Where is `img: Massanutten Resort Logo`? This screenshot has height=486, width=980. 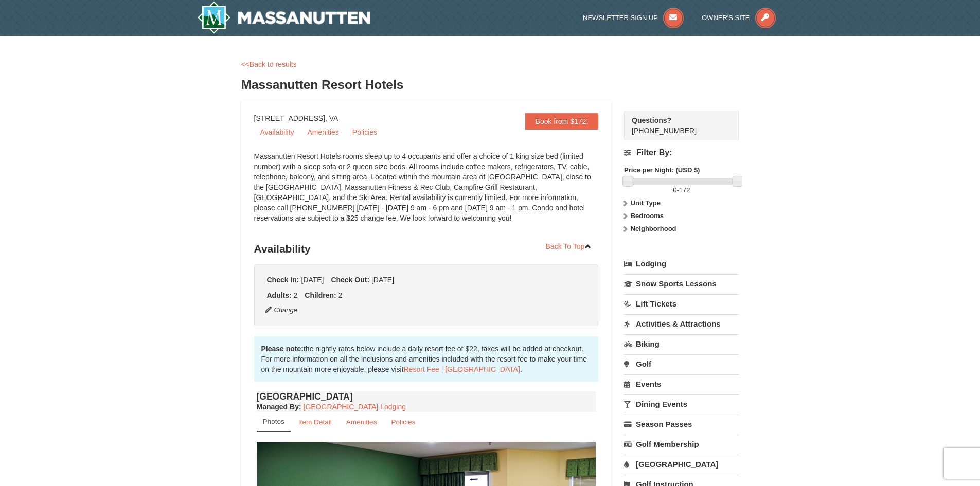
img: Massanutten Resort Logo is located at coordinates (284, 18).